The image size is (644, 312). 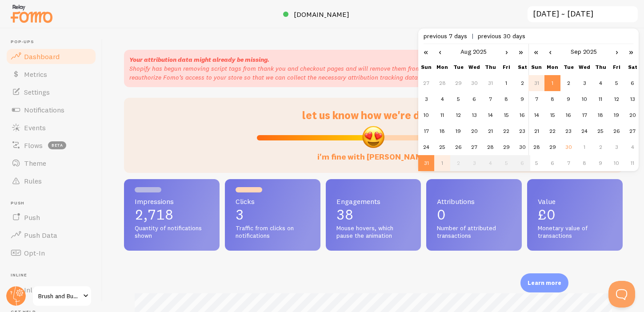 I want to click on span: Notifications, so click(x=44, y=110).